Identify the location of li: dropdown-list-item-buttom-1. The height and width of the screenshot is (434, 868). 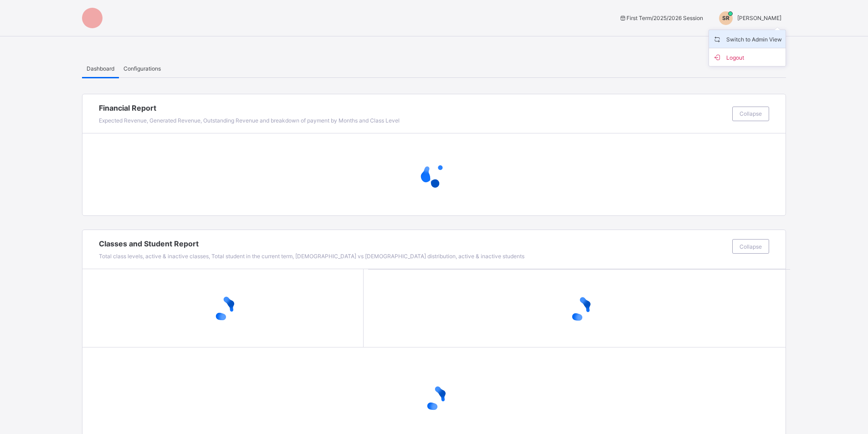
(747, 57).